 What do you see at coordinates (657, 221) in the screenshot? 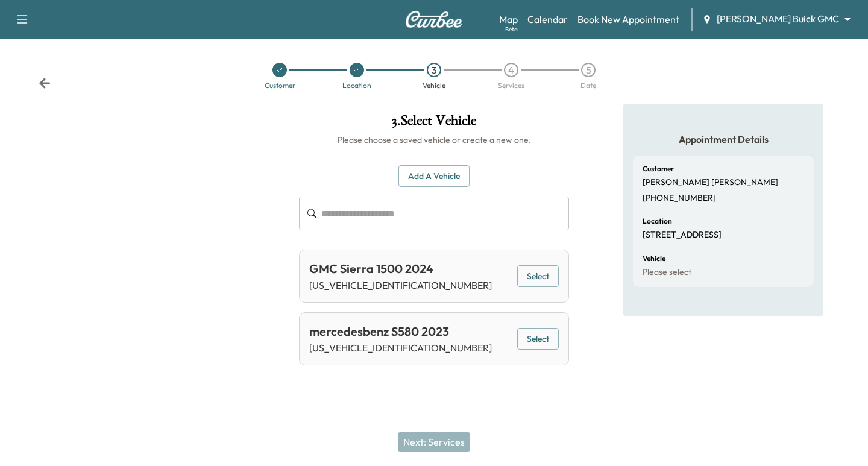
I see `h6: Location` at bounding box center [657, 221].